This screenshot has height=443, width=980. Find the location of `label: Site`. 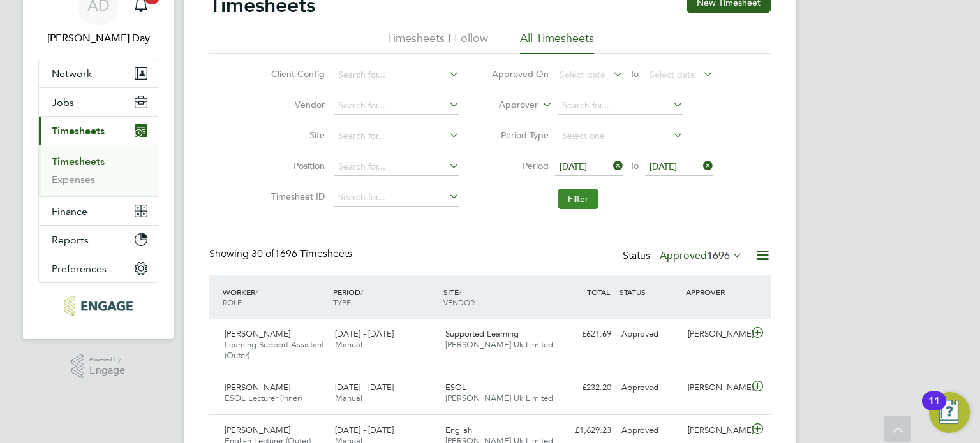

label: Site is located at coordinates (296, 135).